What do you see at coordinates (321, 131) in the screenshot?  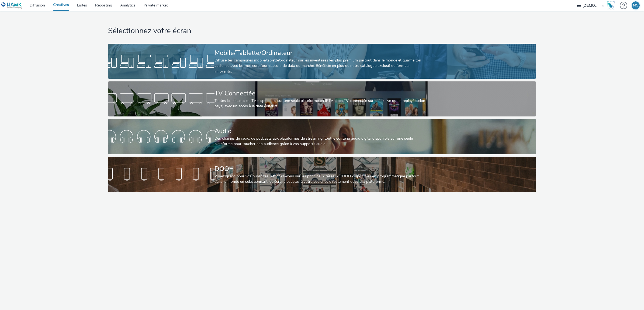 I see `div: Audio` at bounding box center [321, 131].